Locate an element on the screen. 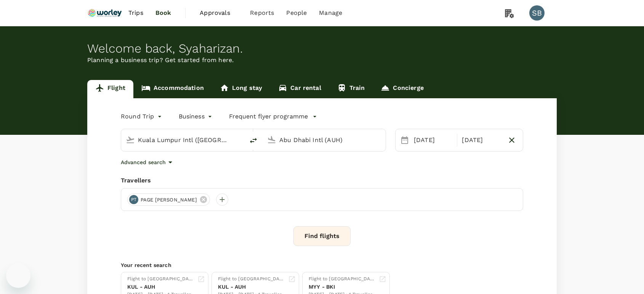 The width and height of the screenshot is (644, 294). div: PT is located at coordinates (134, 199).